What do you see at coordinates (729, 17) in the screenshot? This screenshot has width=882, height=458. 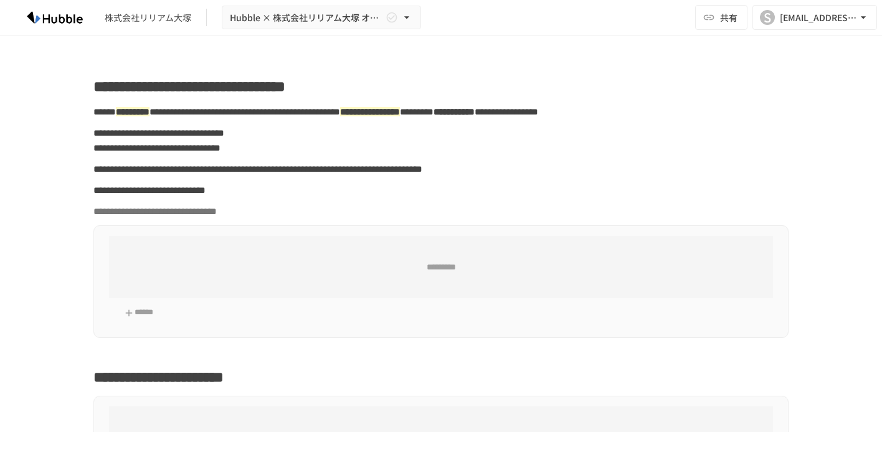 I see `span: 共有` at bounding box center [729, 17].